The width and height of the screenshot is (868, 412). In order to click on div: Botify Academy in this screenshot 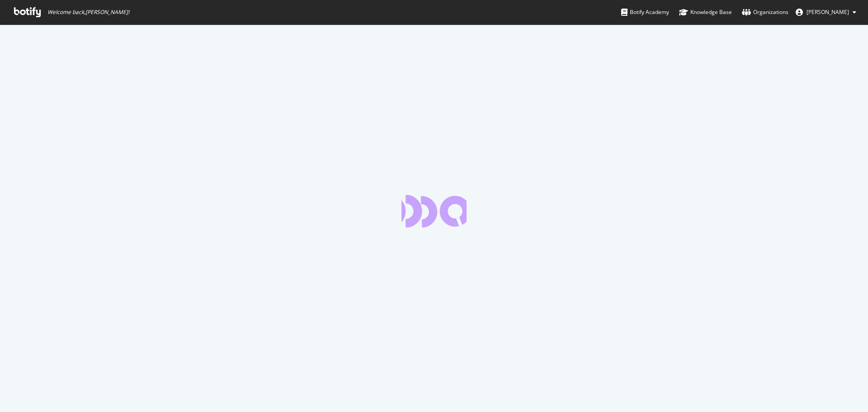, I will do `click(645, 12)`.